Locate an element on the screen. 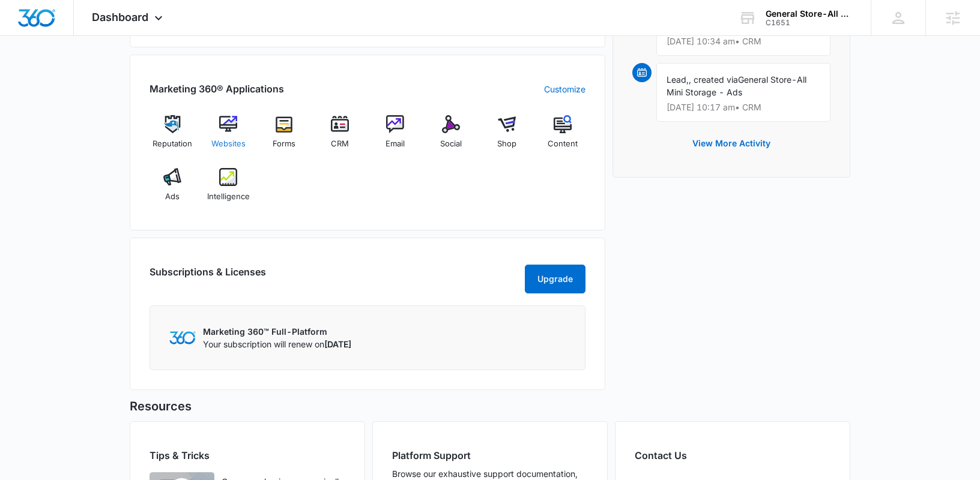 Image resolution: width=980 pixels, height=480 pixels. span: Websites is located at coordinates (228, 144).